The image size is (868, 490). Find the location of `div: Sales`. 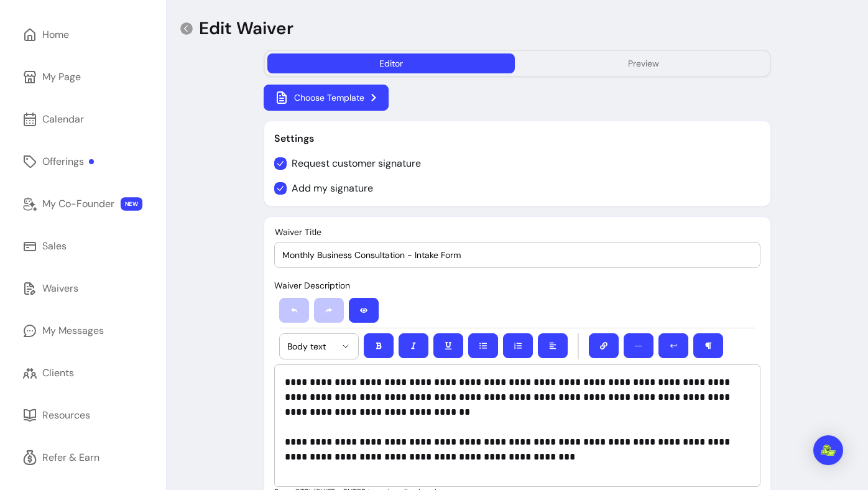

div: Sales is located at coordinates (54, 246).